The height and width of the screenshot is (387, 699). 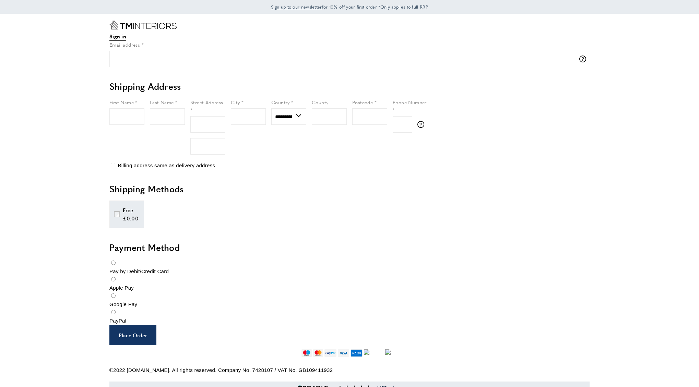 I want to click on span: for 10% off your first order *Only applies to full RRP, so click(x=350, y=7).